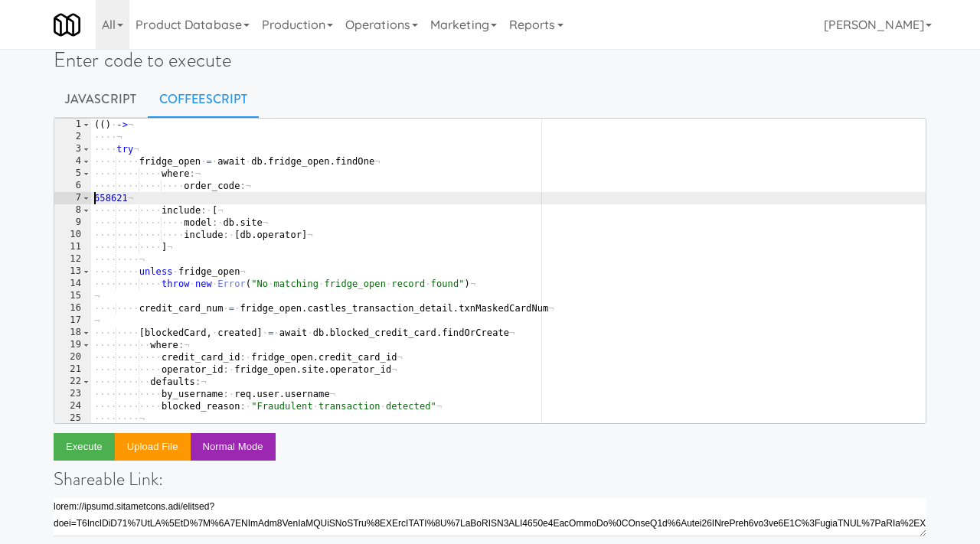  I want to click on div: 10, so click(73, 235).